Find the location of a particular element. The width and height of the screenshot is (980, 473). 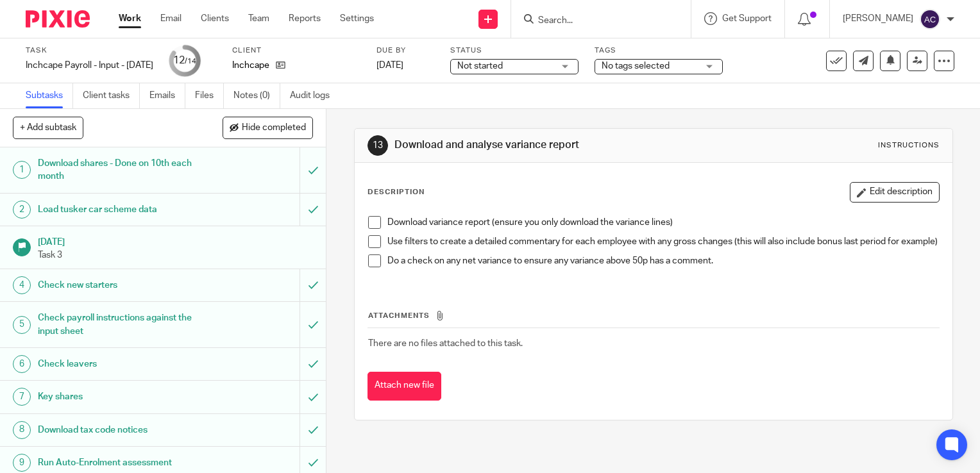

label: Tags is located at coordinates (659, 51).